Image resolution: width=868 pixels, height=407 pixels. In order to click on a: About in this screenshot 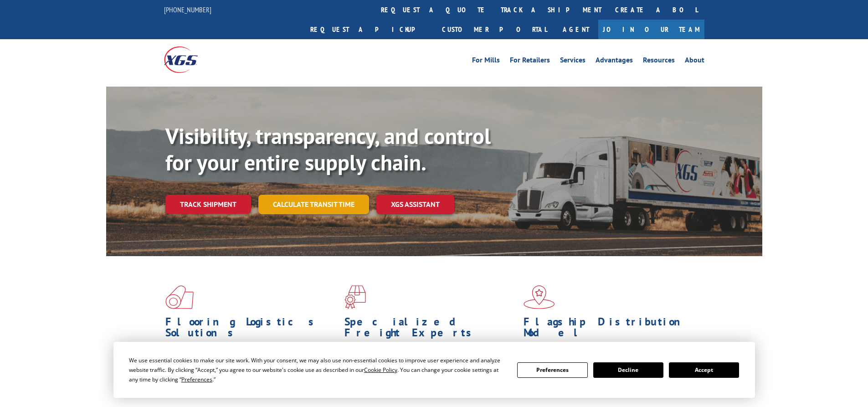, I will do `click(694, 62)`.